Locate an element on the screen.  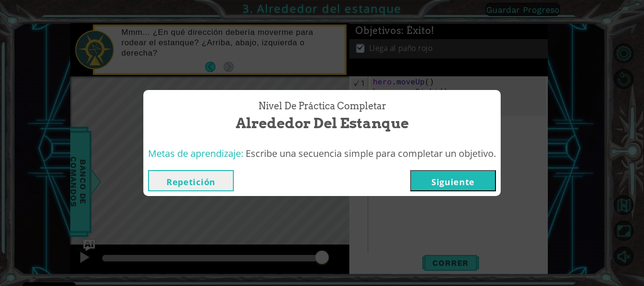
span: Alrededor del estanque is located at coordinates (322, 123).